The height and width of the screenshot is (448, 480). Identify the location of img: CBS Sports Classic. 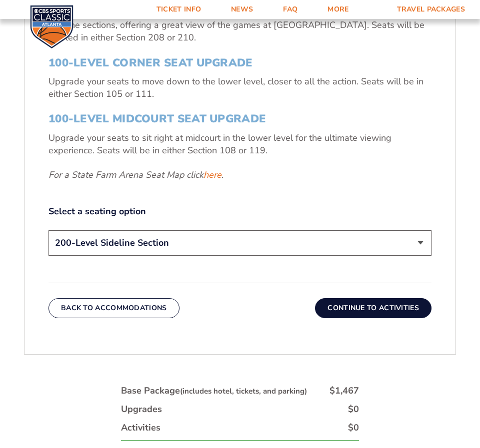
(51, 27).